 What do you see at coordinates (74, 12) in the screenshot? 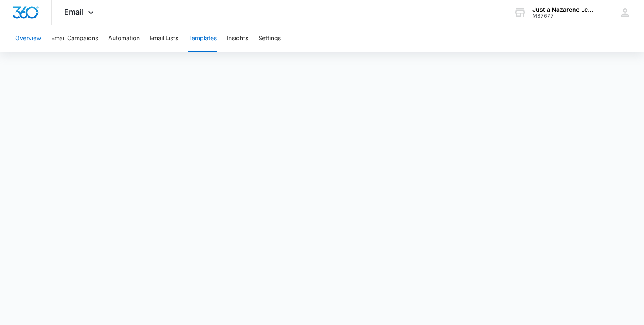
I see `span: Email` at bounding box center [74, 12].